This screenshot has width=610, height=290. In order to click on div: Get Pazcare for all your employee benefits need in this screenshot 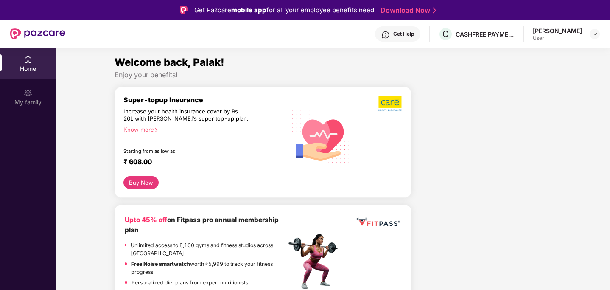, I will do `click(284, 10)`.